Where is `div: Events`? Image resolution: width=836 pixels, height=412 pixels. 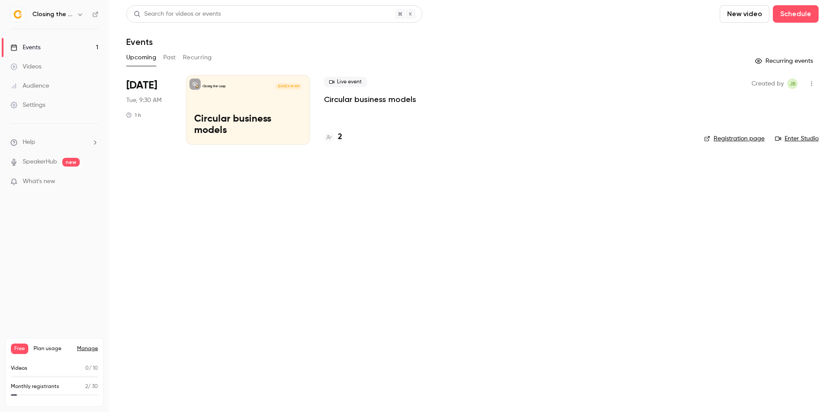
div: Events is located at coordinates (25, 47).